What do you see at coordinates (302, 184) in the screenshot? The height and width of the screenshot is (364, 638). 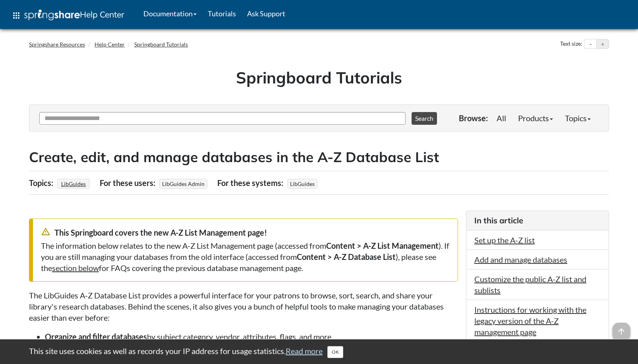 I see `span: LibGuides` at bounding box center [302, 184].